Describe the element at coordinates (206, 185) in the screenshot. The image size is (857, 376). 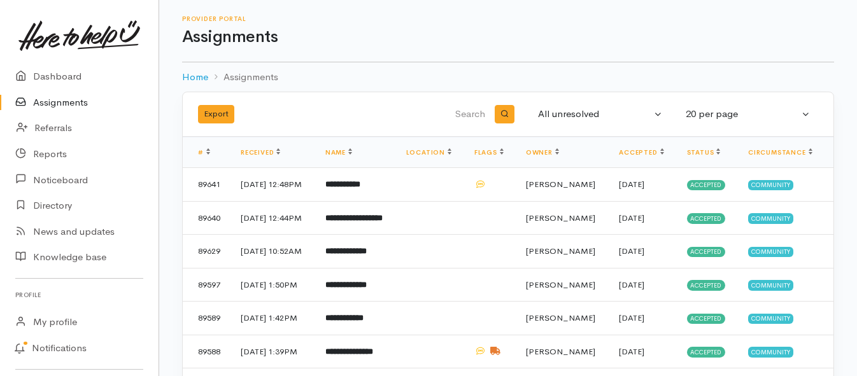
I see `td: 89641` at that location.